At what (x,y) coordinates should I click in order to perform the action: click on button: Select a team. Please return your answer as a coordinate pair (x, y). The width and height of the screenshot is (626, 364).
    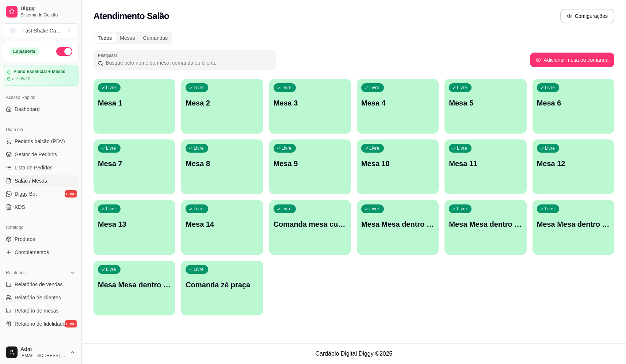
    Looking at the image, I should click on (41, 31).